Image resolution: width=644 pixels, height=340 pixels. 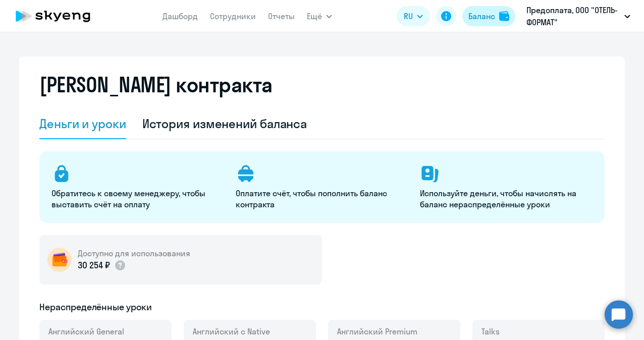 I want to click on span: Английский с Native, so click(x=231, y=332).